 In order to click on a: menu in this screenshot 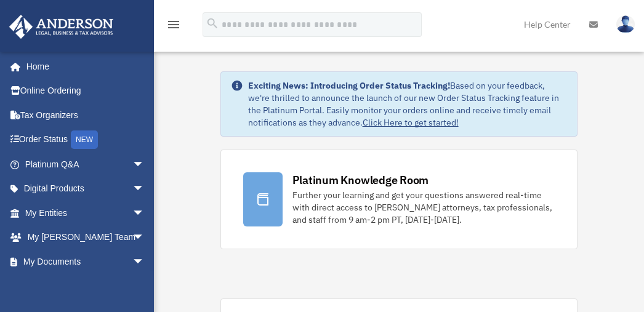, I will do `click(173, 26)`.